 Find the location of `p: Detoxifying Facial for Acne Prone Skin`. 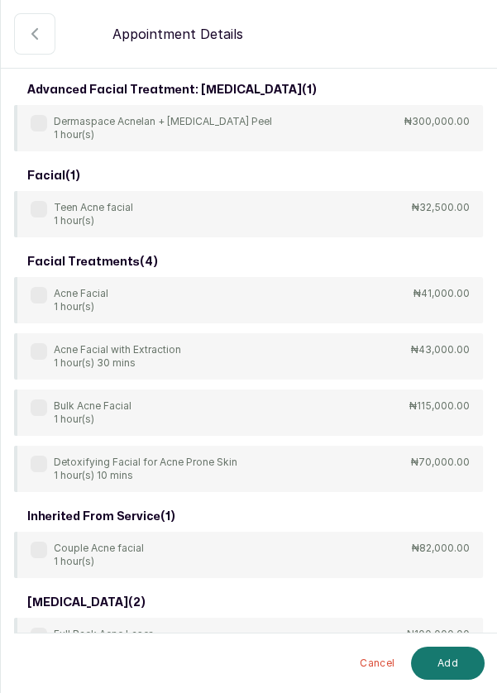

p: Detoxifying Facial for Acne Prone Skin is located at coordinates (146, 462).